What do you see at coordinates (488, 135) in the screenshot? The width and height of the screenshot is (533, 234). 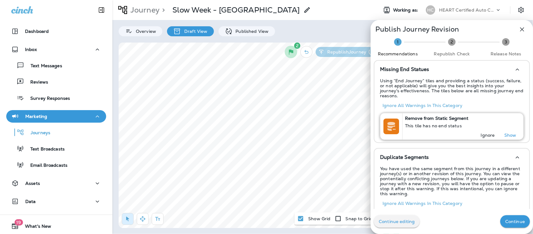 I see `button: Ignore` at bounding box center [488, 135].